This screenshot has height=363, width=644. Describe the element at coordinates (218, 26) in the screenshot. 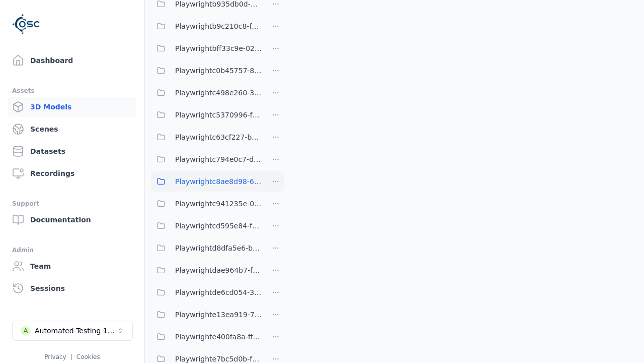

I see `span: Playwrightb9c210c8-fb9a-4815-bcf1-4bfb5eb46c21` at that location.